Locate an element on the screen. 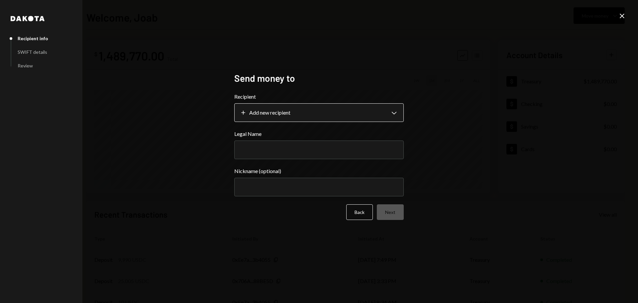 Image resolution: width=638 pixels, height=303 pixels. label: Nickname (optional) is located at coordinates (319, 171).